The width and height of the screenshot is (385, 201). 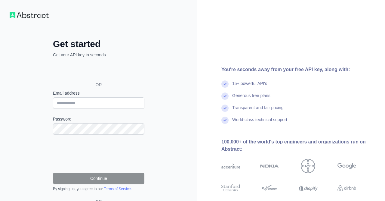 What do you see at coordinates (231, 188) in the screenshot?
I see `img: stanford university` at bounding box center [231, 188].